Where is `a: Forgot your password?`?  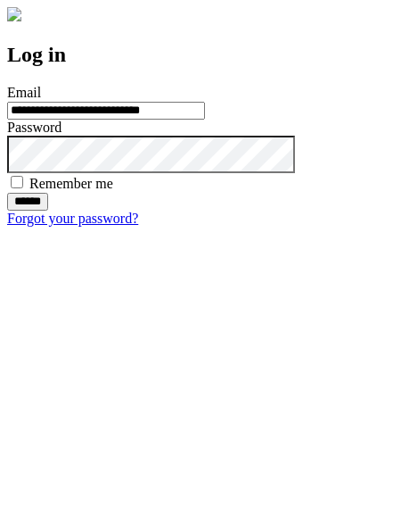 a: Forgot your password? is located at coordinates (72, 218).